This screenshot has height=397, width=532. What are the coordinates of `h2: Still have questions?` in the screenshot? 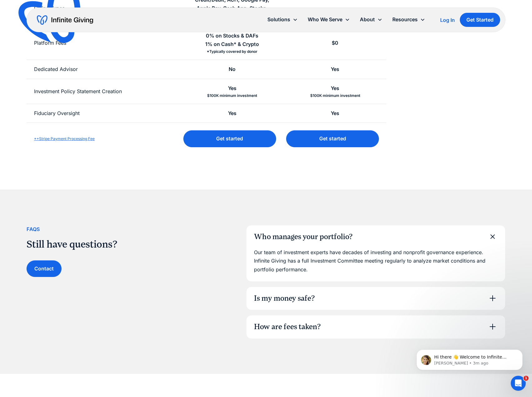 It's located at (124, 244).